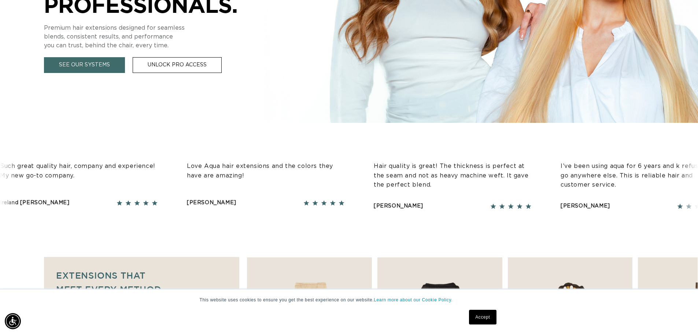 This screenshot has width=698, height=334. Describe the element at coordinates (483, 317) in the screenshot. I see `a: Accept` at that location.